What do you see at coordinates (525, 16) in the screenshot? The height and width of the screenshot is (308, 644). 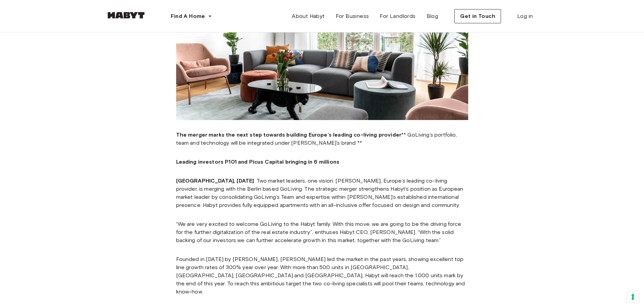 I see `a: Log in` at bounding box center [525, 16].